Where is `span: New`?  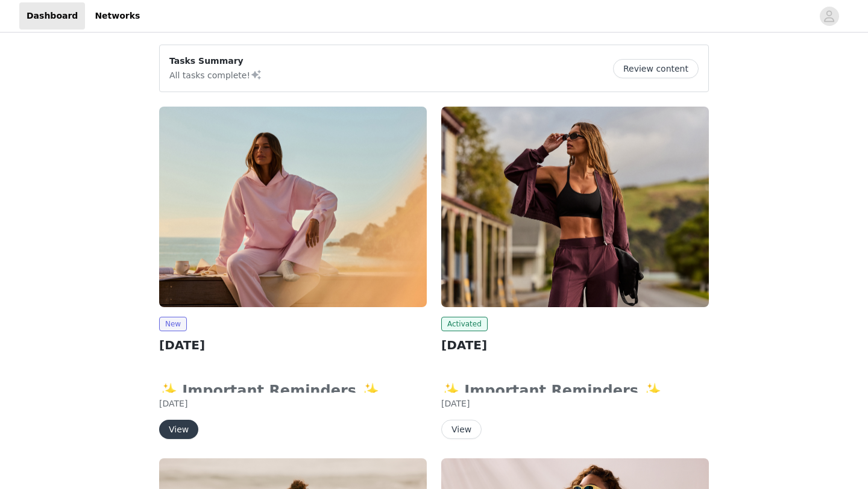
span: New is located at coordinates (173, 324).